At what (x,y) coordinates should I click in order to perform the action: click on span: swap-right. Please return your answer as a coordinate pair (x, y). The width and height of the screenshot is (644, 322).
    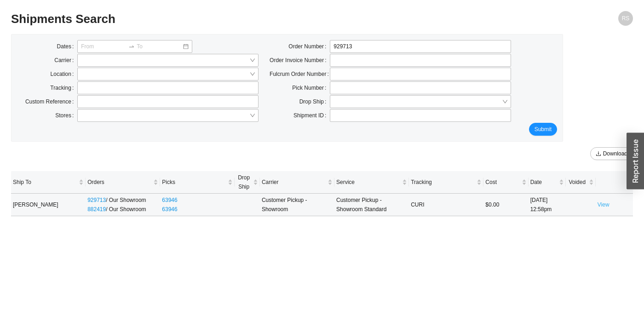
    Looking at the image, I should click on (132, 47).